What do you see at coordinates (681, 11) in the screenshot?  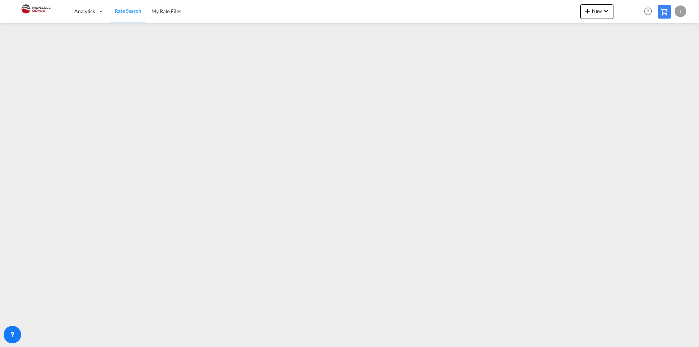 I see `div: J` at bounding box center [681, 11].